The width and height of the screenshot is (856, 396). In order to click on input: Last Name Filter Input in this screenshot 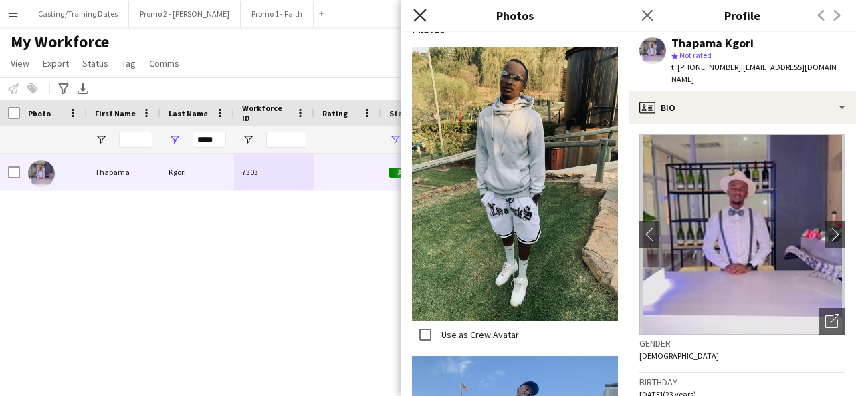, I will do `click(209, 140)`.